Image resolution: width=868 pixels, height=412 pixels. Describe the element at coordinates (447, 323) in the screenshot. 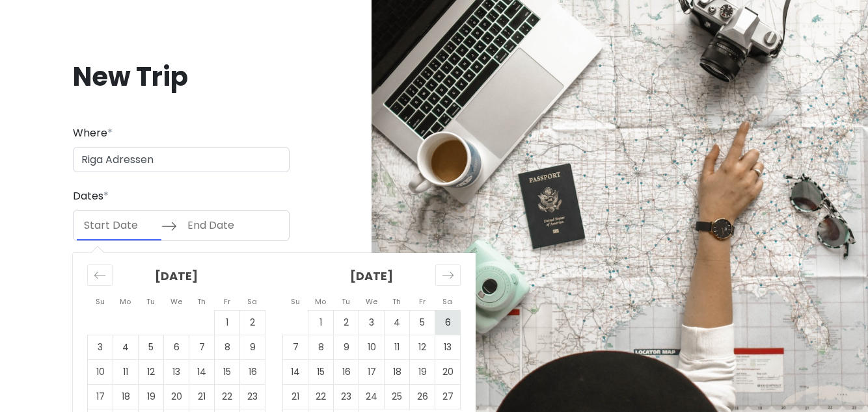

I see `td: Choose Saturday, September 6, 2025 as your check-in date. It’s available.` at that location.